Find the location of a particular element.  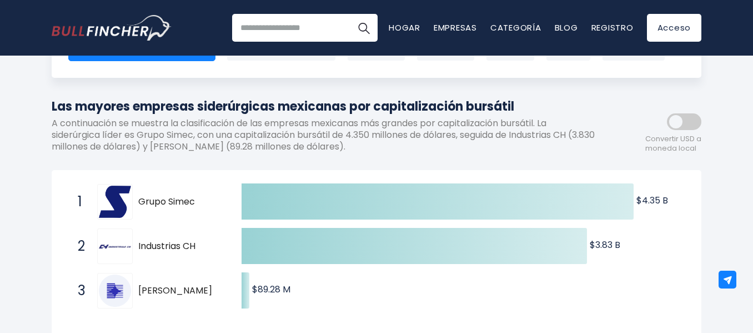

a: Ir a la página de inicio is located at coordinates (111, 28).